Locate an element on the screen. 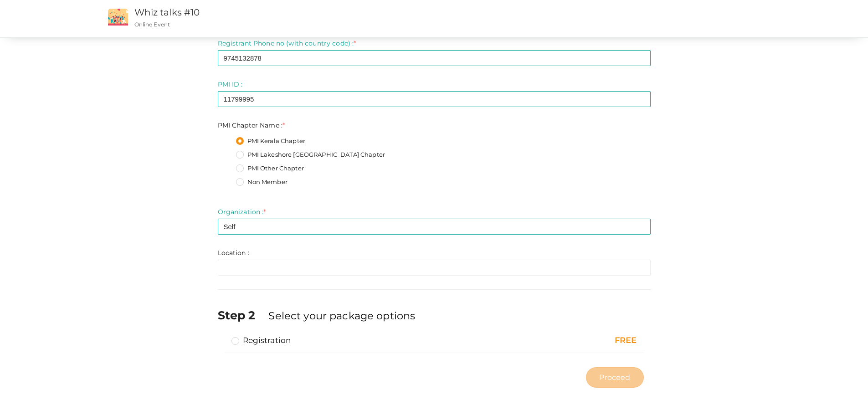 This screenshot has height=415, width=868. label: Organization : is located at coordinates (242, 212).